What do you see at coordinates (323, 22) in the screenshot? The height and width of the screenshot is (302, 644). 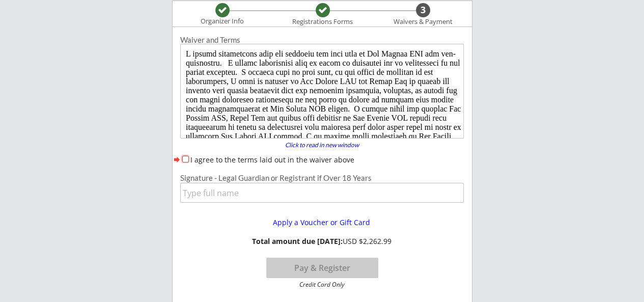 I see `div: Registrations Forms` at bounding box center [323, 22].